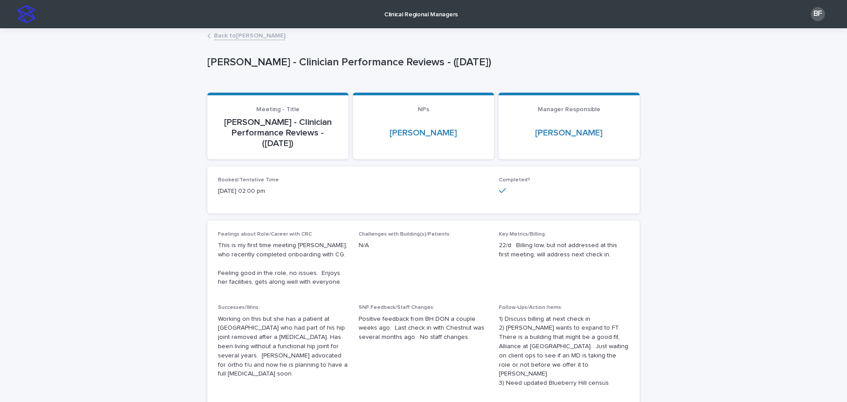 The image size is (847, 402). Describe the element at coordinates (248, 180) in the screenshot. I see `span: Booked/Tentative Time` at that location.